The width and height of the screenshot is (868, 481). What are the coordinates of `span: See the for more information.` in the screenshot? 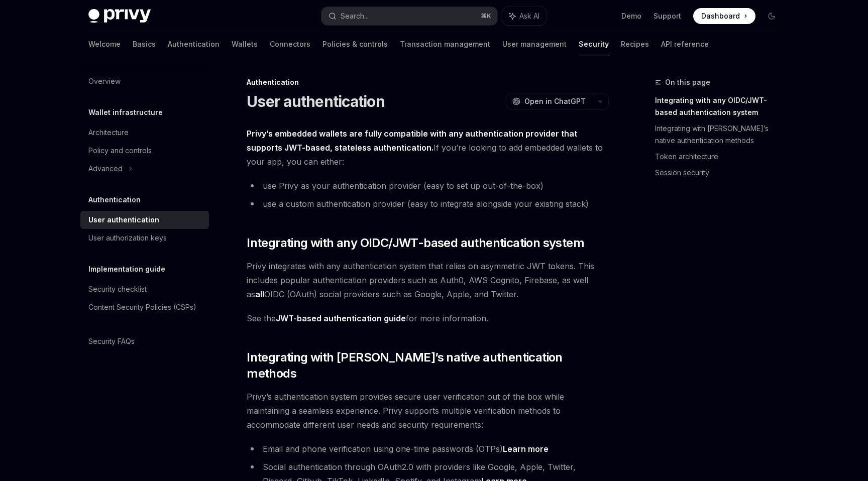 It's located at (427, 318).